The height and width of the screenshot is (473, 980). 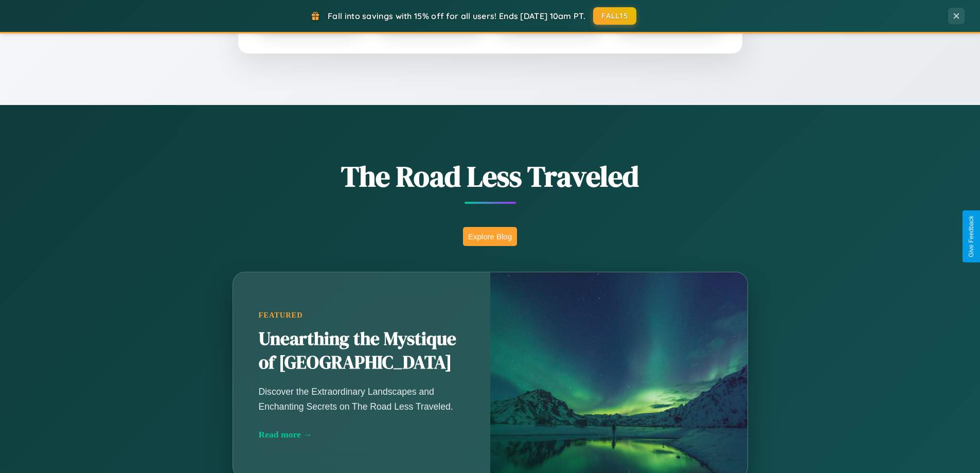 I want to click on button: FALL15, so click(x=615, y=16).